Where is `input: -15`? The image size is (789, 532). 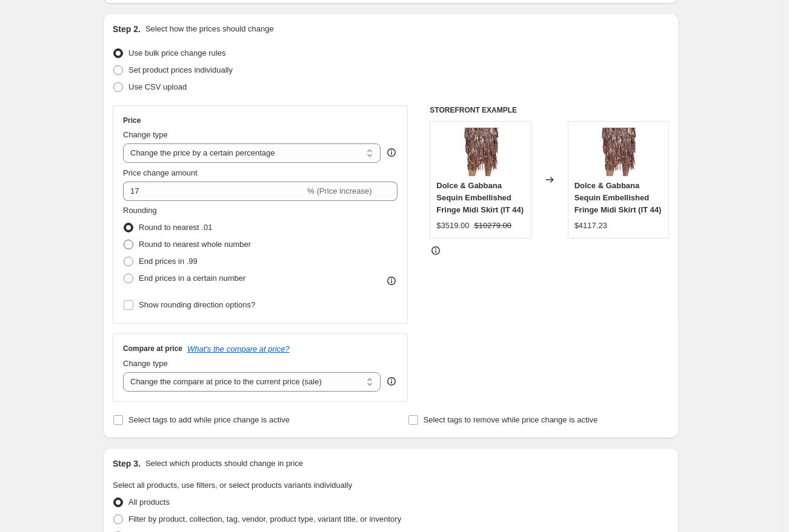 input: -15 is located at coordinates (214, 191).